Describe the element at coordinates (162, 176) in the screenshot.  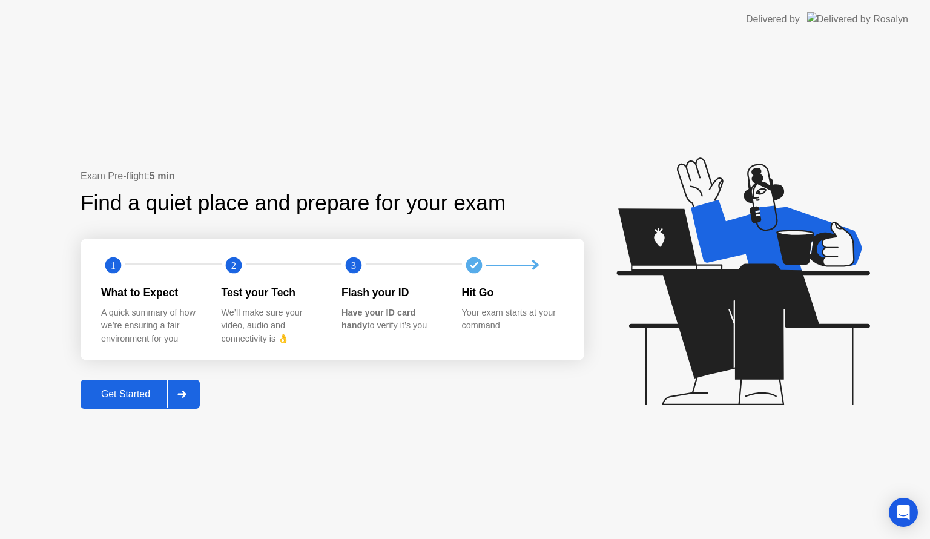
I see `b: 5 min` at that location.